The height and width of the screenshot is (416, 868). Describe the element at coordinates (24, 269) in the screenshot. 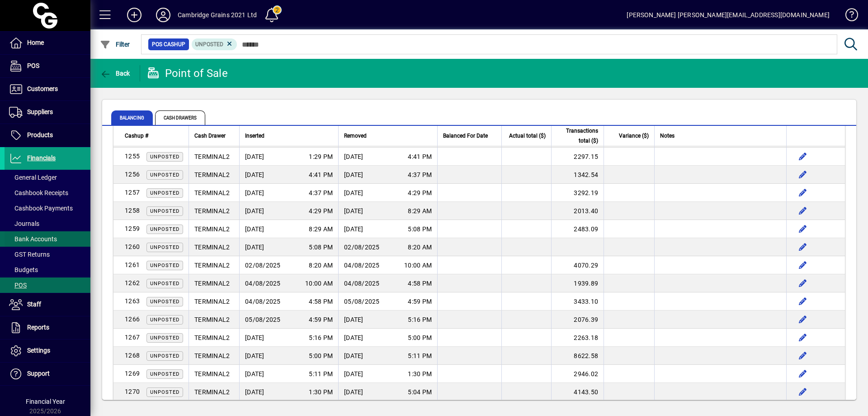

I see `span: Budgets` at that location.